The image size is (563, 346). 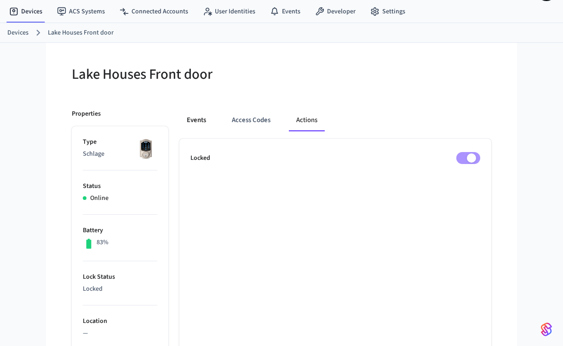 What do you see at coordinates (120, 154) in the screenshot?
I see `p: Schlage` at bounding box center [120, 154].